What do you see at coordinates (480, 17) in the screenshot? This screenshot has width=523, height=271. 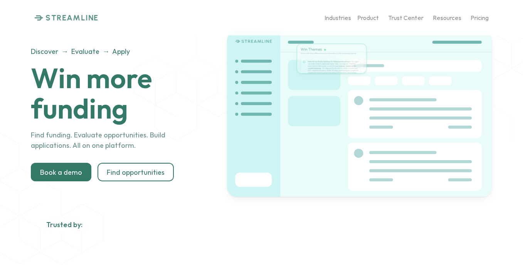 I see `p: Pricing` at bounding box center [480, 17].